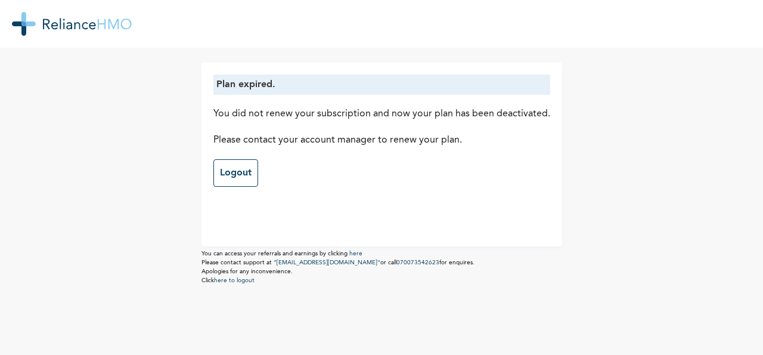 Image resolution: width=763 pixels, height=355 pixels. What do you see at coordinates (382, 253) in the screenshot?
I see `p: You can access your referrals and earnings by clicking` at bounding box center [382, 253].